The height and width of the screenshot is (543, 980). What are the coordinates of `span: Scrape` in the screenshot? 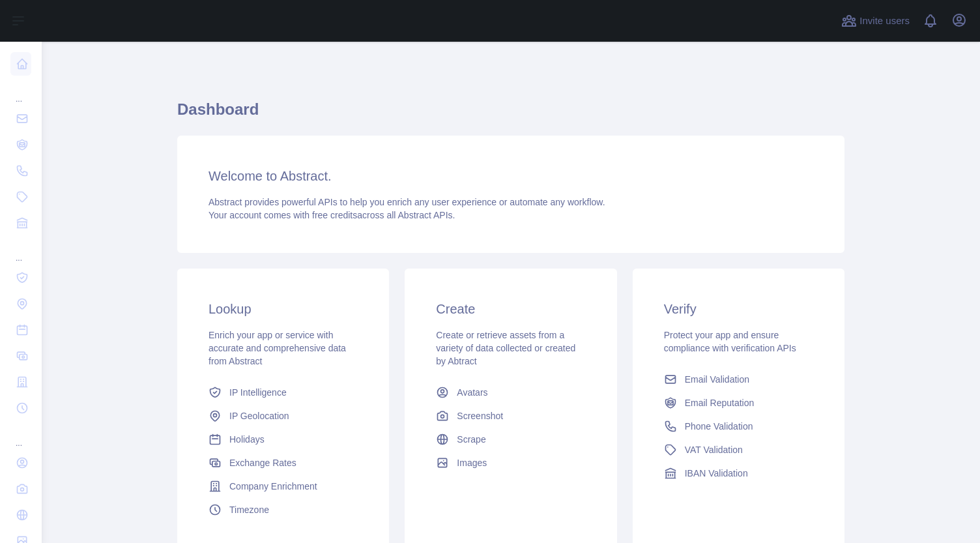 It's located at (471, 440).